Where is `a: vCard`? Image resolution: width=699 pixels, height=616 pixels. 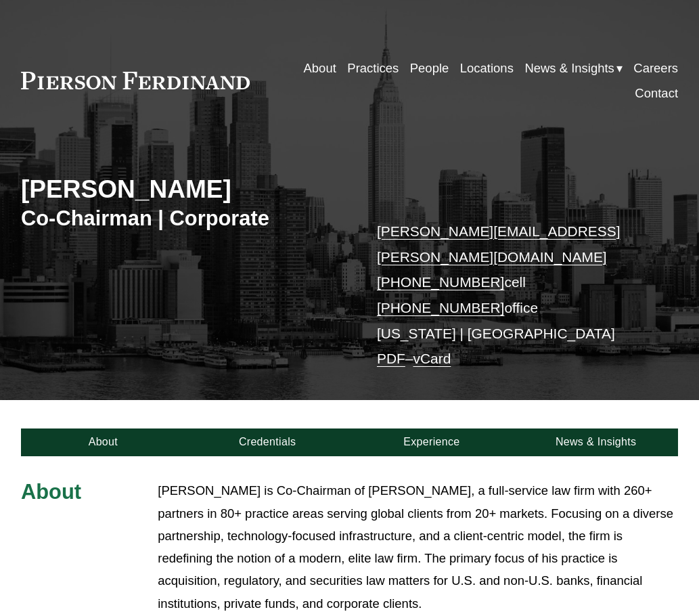
a: vCard is located at coordinates (432, 358).